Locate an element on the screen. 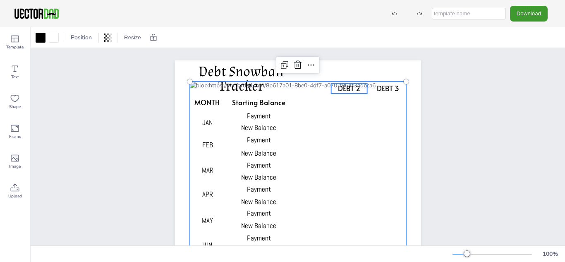 The height and width of the screenshot is (262, 565). span: JUN is located at coordinates (207, 245).